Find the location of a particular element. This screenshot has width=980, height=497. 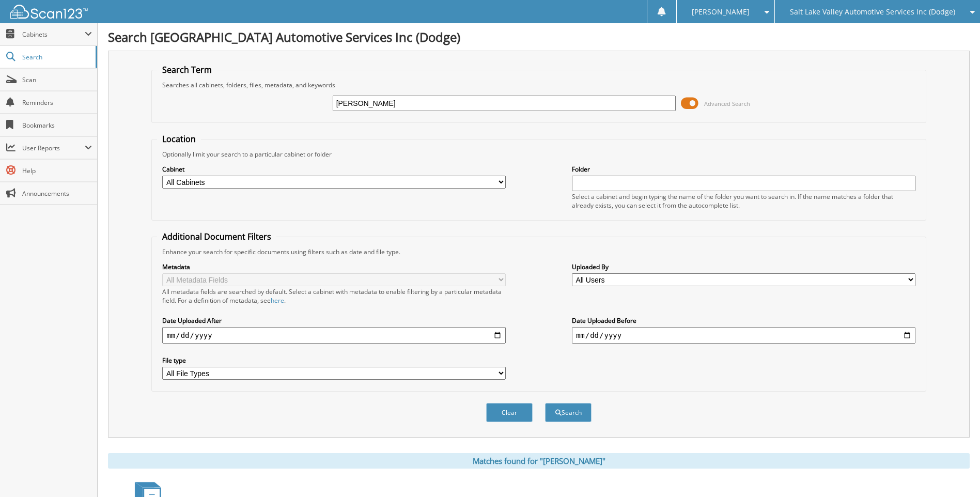

span: User Reports is located at coordinates (53, 148).